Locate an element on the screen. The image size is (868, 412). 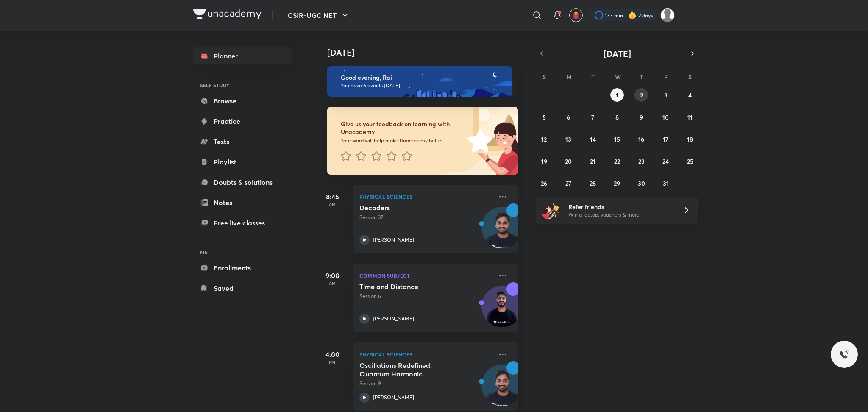
p: Win a laptop, vouchers & more is located at coordinates (620, 215).